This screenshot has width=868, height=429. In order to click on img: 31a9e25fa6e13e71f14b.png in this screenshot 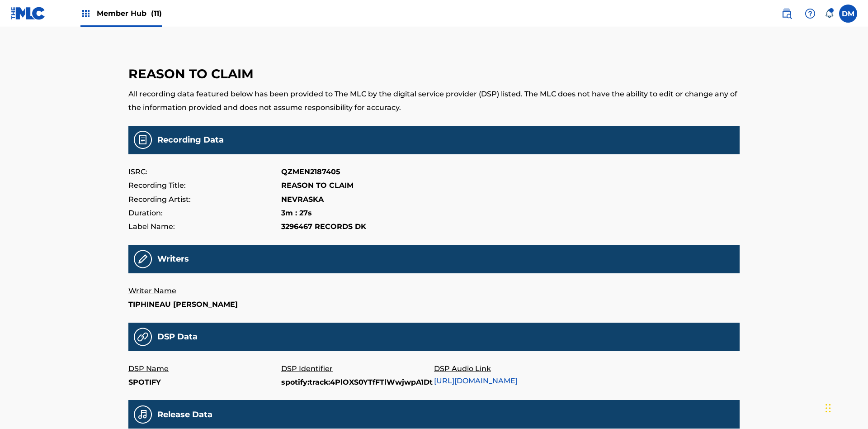, I will do `click(143, 337)`.